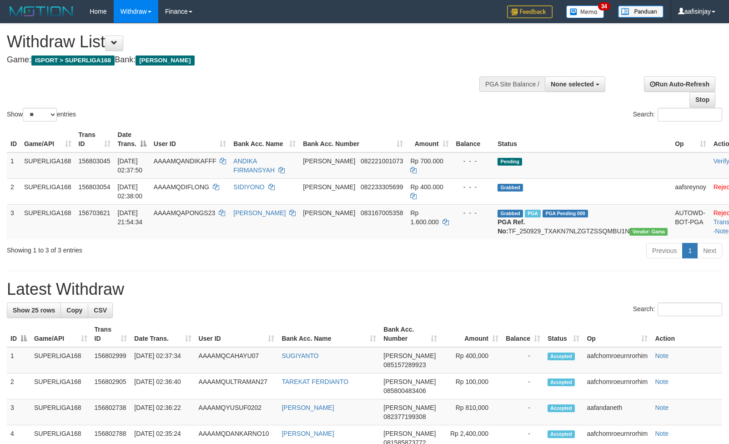 The image size is (729, 444). I want to click on span: None selected, so click(572, 84).